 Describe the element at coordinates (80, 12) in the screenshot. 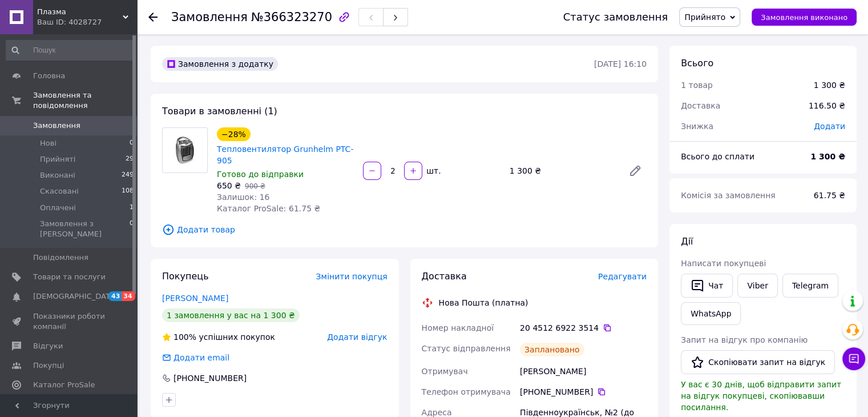

I see `span: Плазма` at that location.